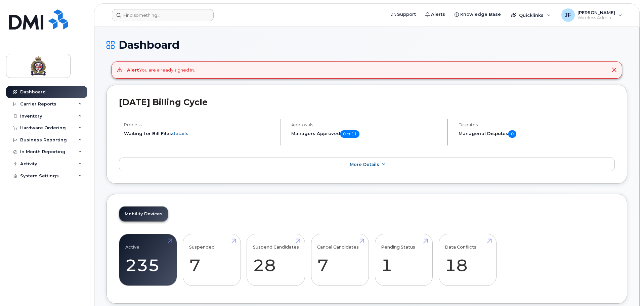 This screenshot has height=306, width=643. I want to click on a: Cancel Candidates 7, so click(340, 260).